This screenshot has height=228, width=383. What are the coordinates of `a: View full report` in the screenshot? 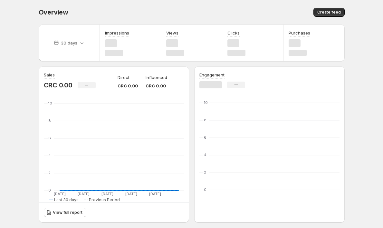 It's located at (65, 212).